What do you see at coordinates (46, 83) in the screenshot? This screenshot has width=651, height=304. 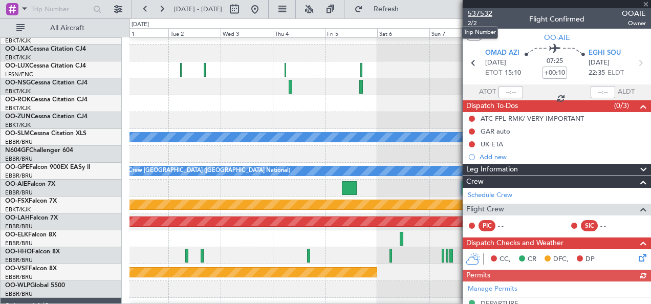 I see `a: OO-NSGCessna Citation CJ4` at bounding box center [46, 83].